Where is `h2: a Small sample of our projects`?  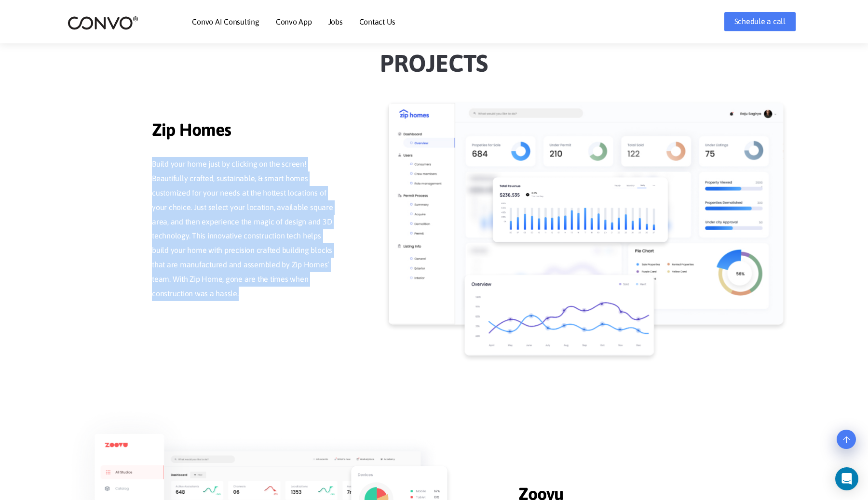
h2: a Small sample of our projects is located at coordinates (434, 52).